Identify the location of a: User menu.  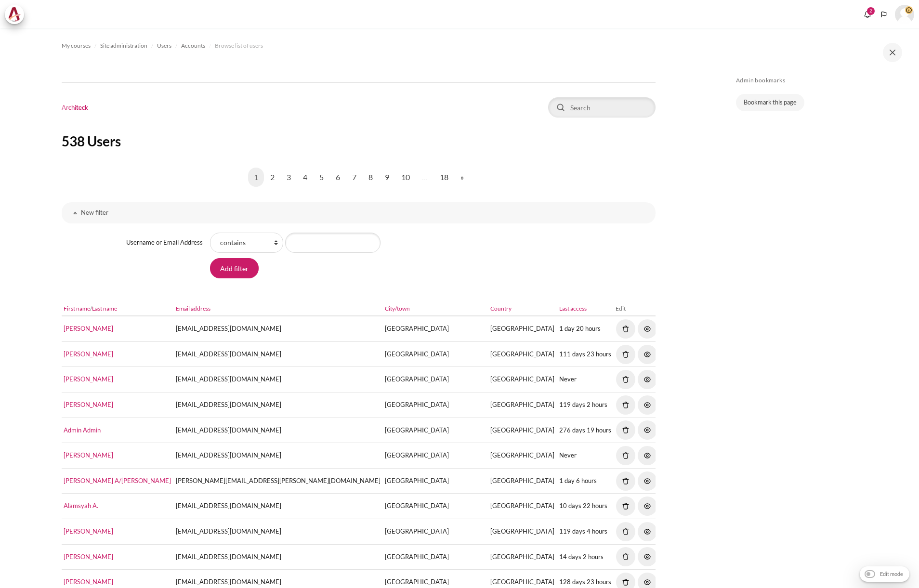
(905, 14).